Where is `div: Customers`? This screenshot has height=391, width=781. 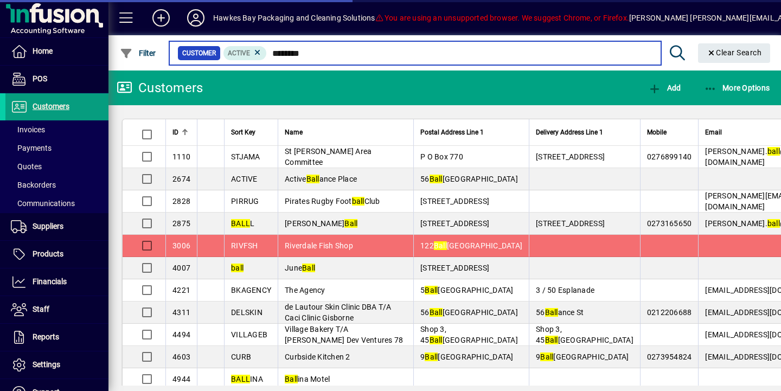
div: Customers is located at coordinates (160, 88).